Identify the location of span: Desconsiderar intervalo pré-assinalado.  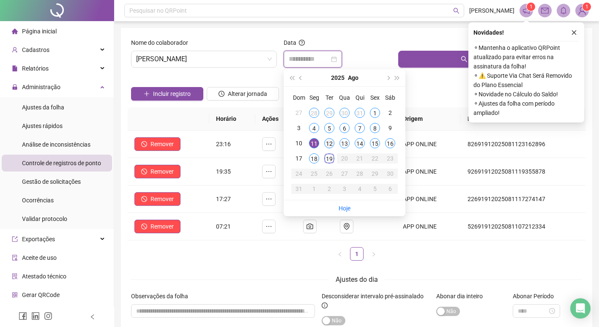
(372, 296).